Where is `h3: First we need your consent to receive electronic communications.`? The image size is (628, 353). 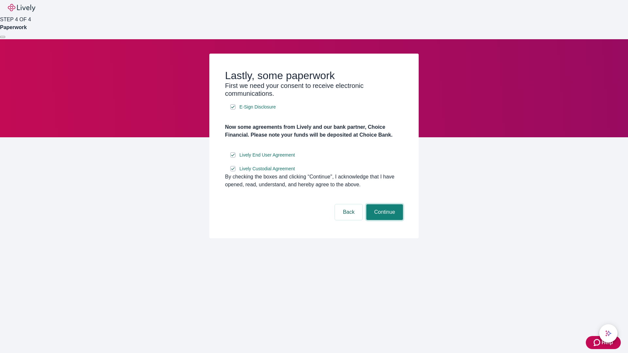
h3: First we need your consent to receive electronic communications. is located at coordinates (314, 90).